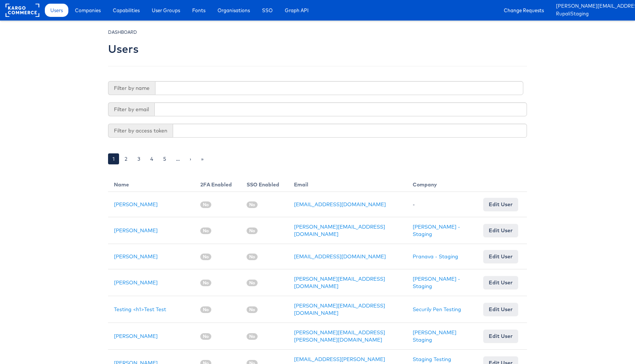 This screenshot has height=364, width=635. I want to click on a: Graph API, so click(296, 10).